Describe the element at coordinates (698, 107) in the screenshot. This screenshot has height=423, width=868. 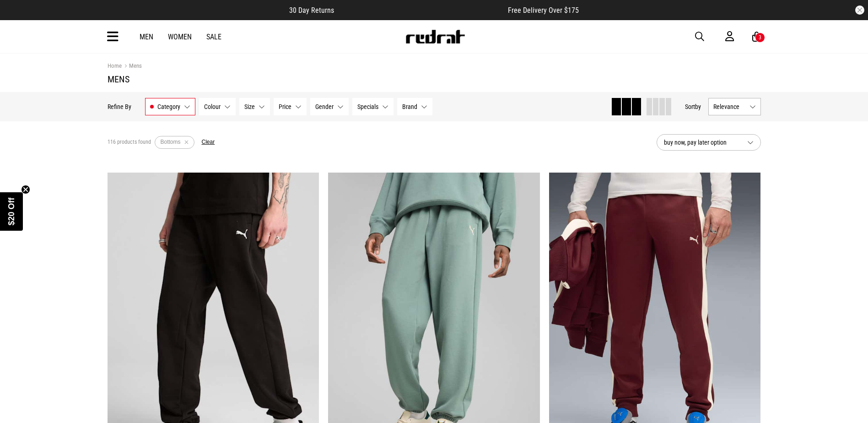
I see `span: by` at that location.